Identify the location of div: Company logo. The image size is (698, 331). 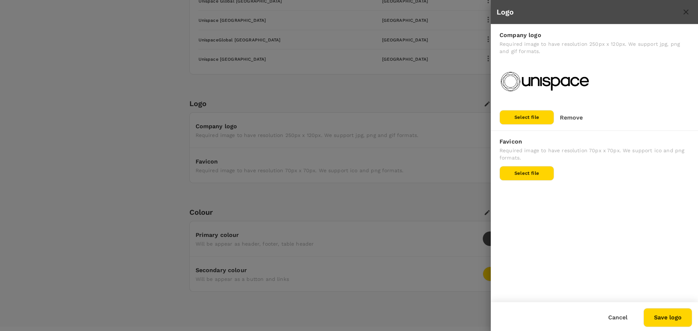
(594, 35).